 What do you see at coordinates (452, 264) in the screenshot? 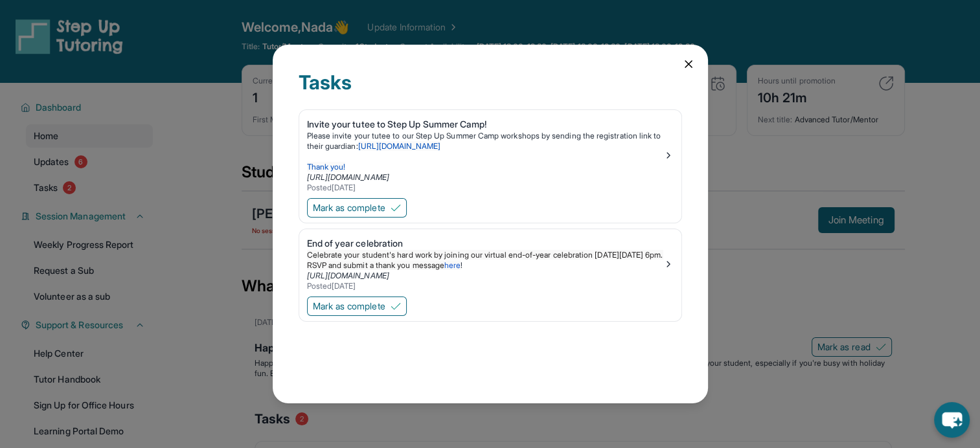
I see `a: here` at bounding box center [452, 264].